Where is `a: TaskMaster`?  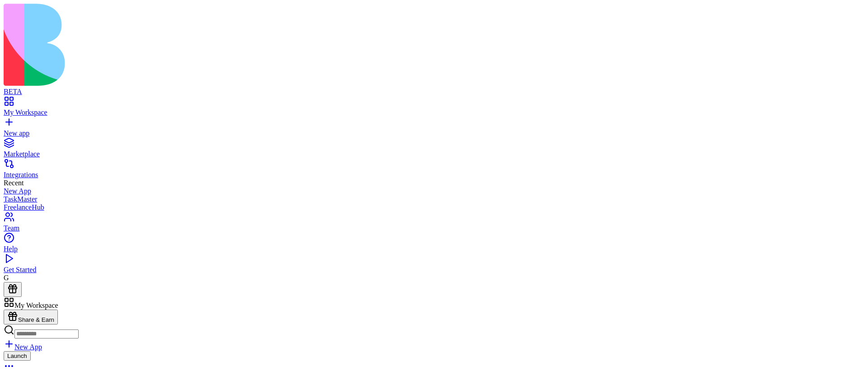
a: TaskMaster is located at coordinates (434, 199).